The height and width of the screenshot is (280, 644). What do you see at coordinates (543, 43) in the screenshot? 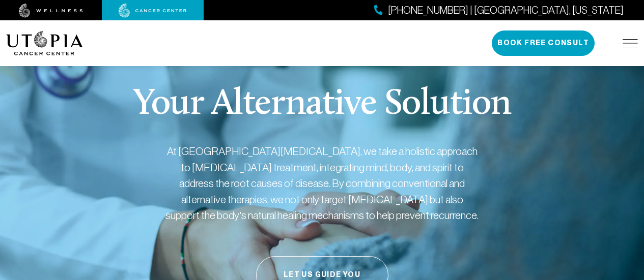
I see `button: Book Free Consult` at bounding box center [543, 43].